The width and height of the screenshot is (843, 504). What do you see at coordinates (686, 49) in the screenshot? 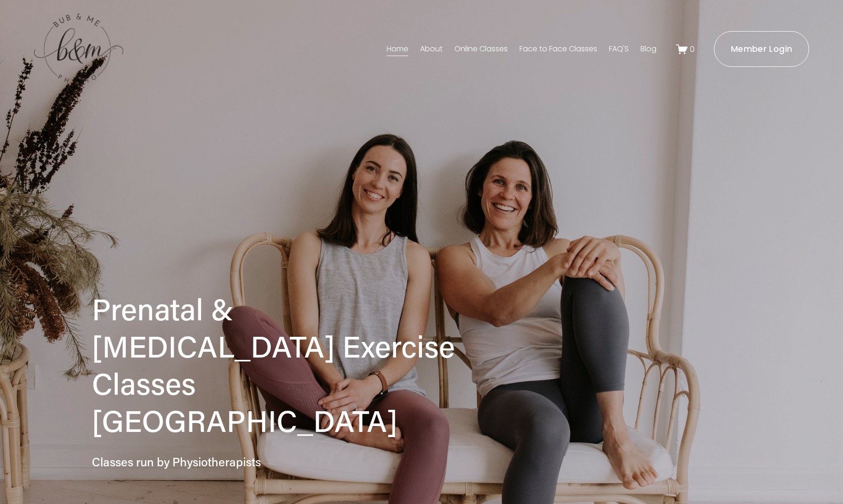
I see `a: 0 items in cart` at bounding box center [686, 49].